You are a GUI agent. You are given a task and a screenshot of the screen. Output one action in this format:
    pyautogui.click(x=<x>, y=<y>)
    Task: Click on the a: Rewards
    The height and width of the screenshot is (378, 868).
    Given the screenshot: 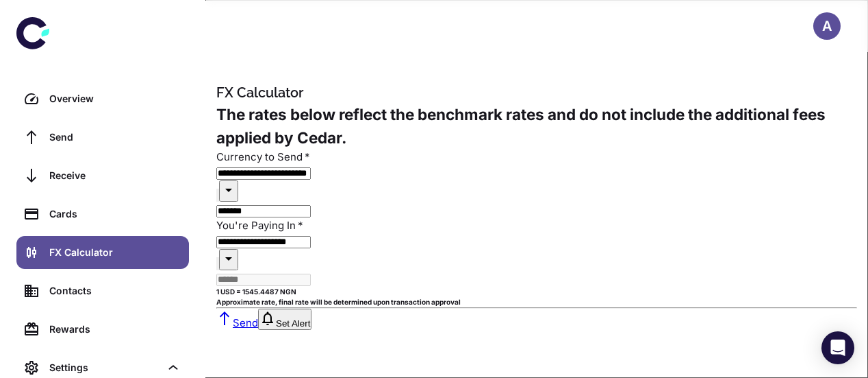 What is the action you would take?
    pyautogui.click(x=102, y=329)
    